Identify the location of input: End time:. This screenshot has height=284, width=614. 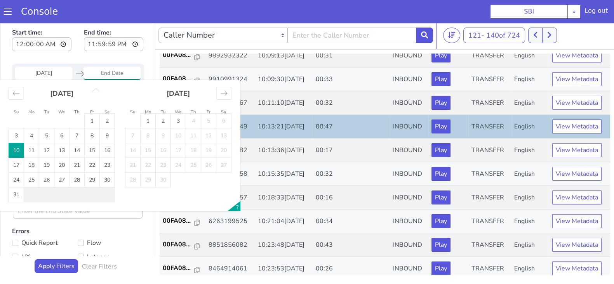
(113, 23).